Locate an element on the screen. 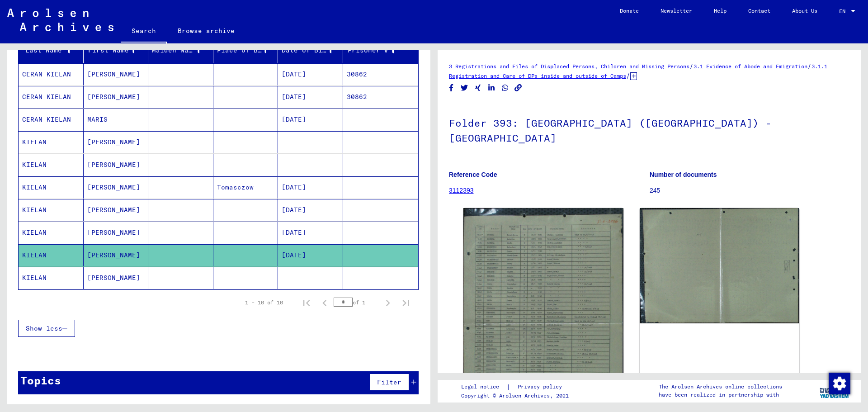 Image resolution: width=868 pixels, height=412 pixels. a: 3112393 is located at coordinates (461, 190).